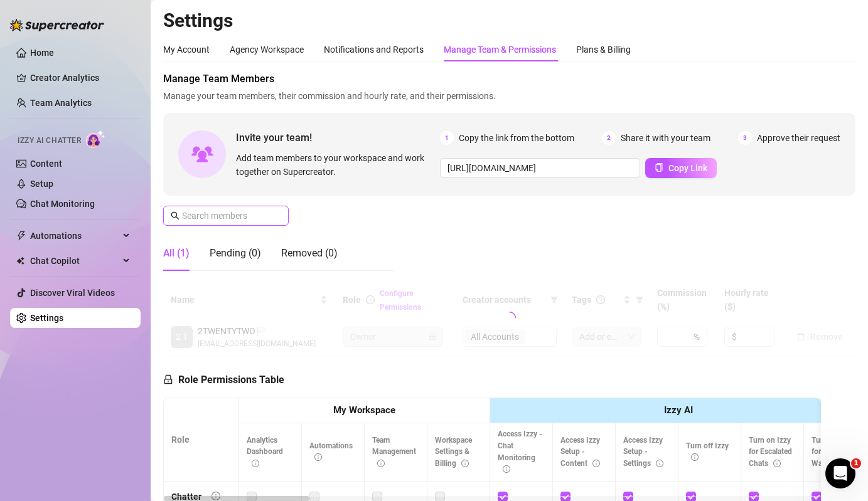  I want to click on div: Manage Team & Permissions, so click(499, 49).